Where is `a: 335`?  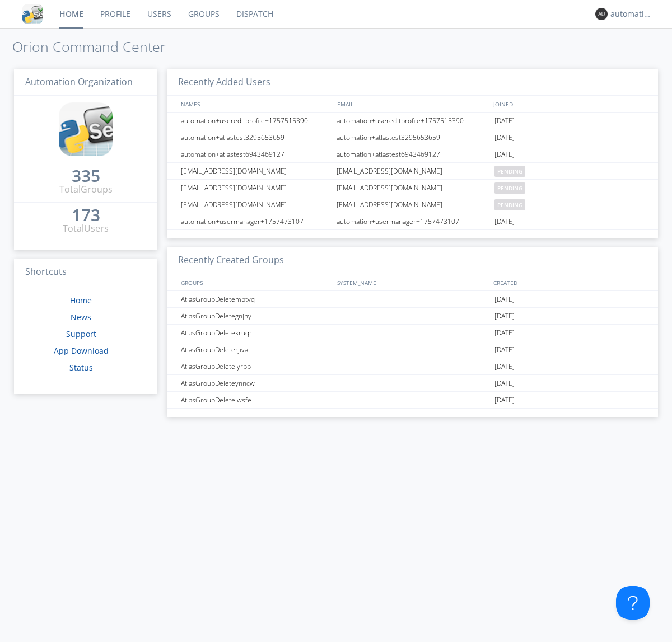
a: 335 is located at coordinates (86, 176).